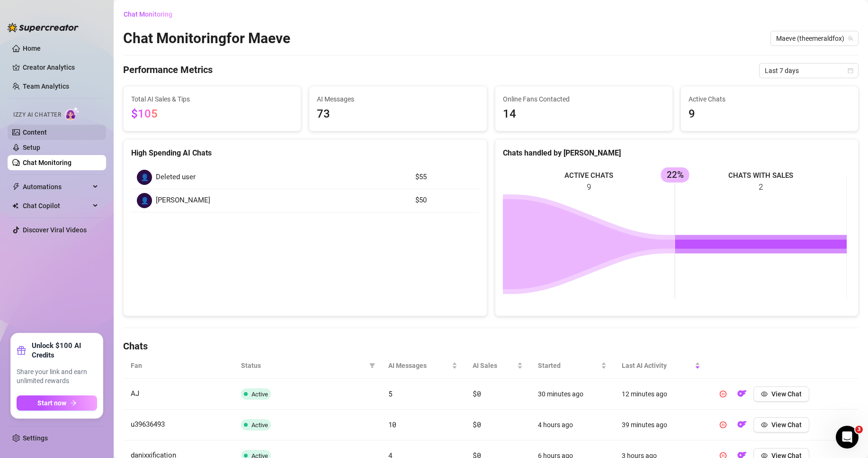  I want to click on article: $50, so click(444, 200).